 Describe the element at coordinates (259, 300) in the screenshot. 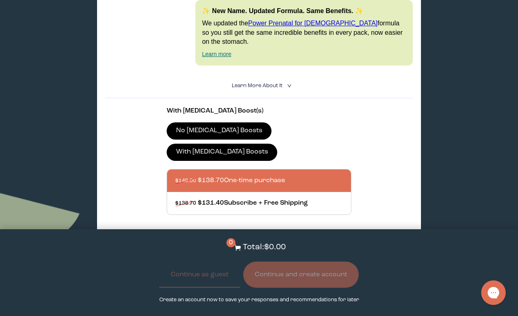

I see `p: Create an account now to save your responses and recommendations for later` at that location.